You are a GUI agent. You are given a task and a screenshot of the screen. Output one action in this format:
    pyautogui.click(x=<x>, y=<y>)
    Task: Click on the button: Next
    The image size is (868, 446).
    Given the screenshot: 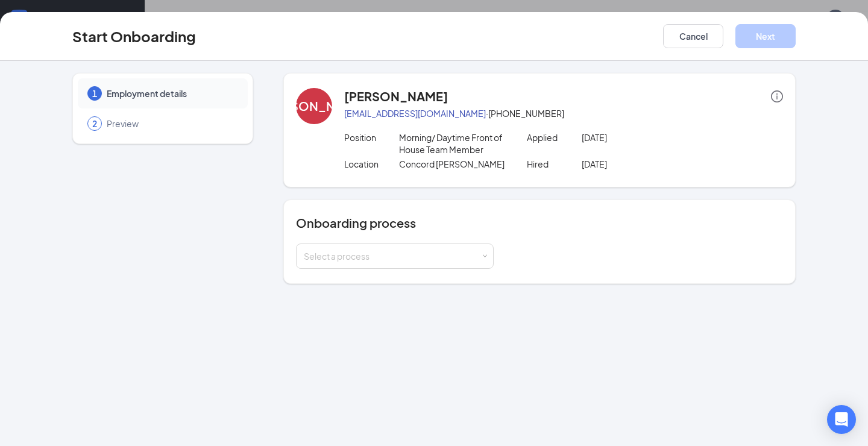 What is the action you would take?
    pyautogui.click(x=766, y=36)
    